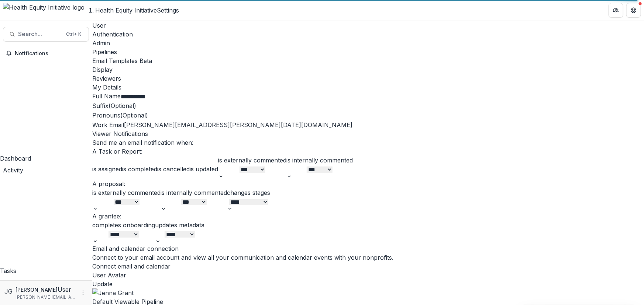  What do you see at coordinates (368, 87) in the screenshot?
I see `h2: My Details` at bounding box center [368, 87].